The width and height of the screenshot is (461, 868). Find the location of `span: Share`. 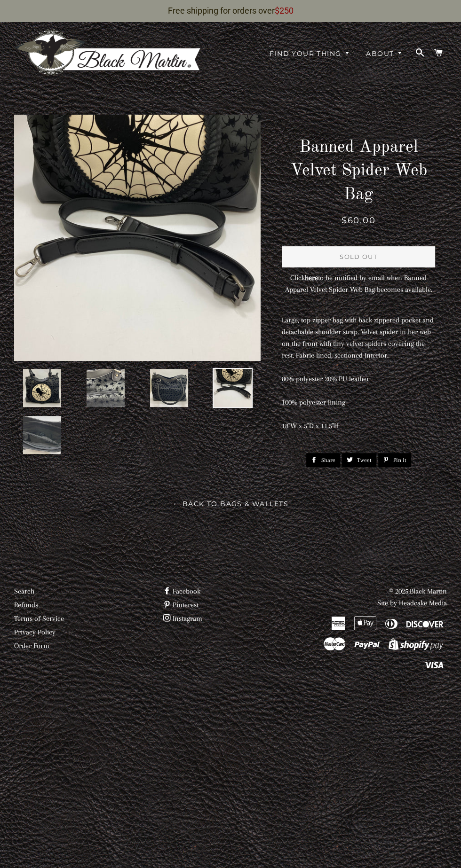

span: Share is located at coordinates (330, 460).